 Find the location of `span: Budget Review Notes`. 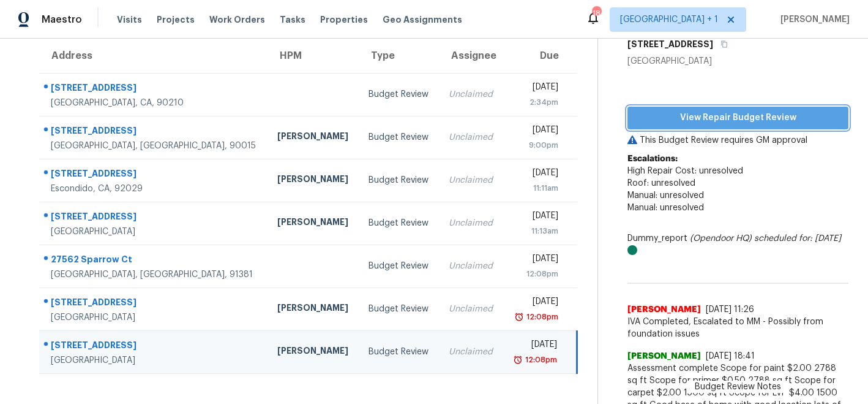

span: Budget Review Notes is located at coordinates (737, 387).